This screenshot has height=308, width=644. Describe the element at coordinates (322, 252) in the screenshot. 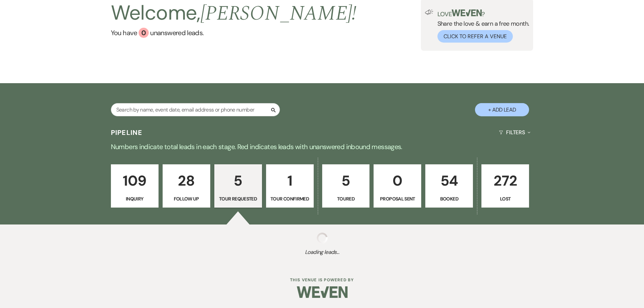

I see `span: Loading leads...` at that location.